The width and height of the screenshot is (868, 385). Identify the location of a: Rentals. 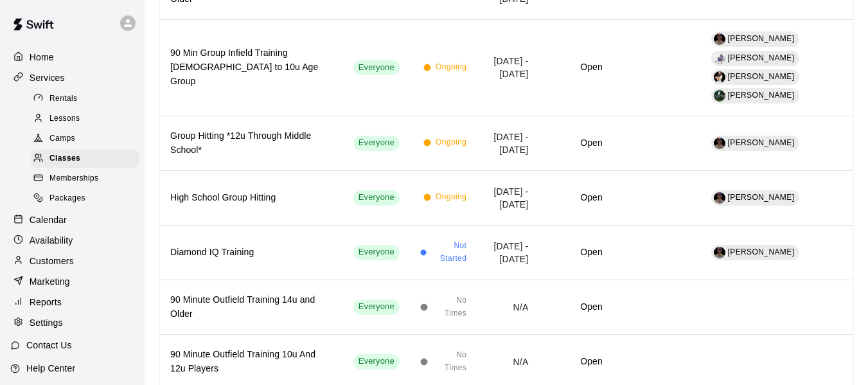
(87, 98).